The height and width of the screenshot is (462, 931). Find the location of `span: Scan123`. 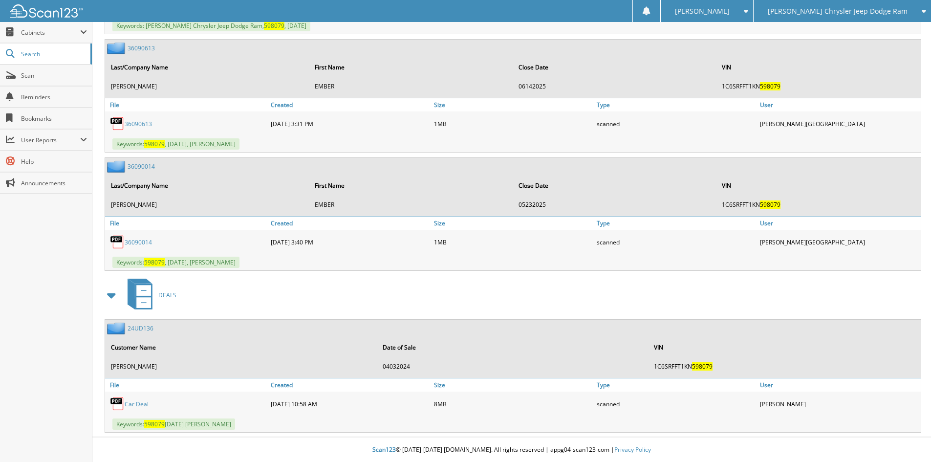

span: Scan123 is located at coordinates (384, 449).